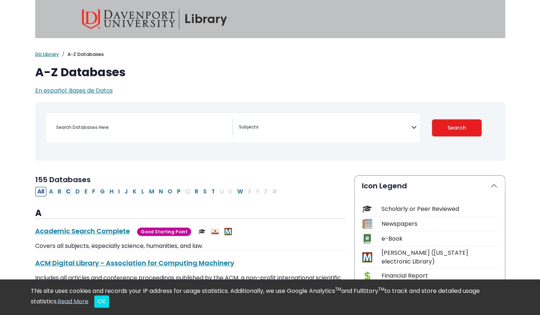  What do you see at coordinates (202, 231) in the screenshot?
I see `img: Scholarly or Peer Reviewed` at bounding box center [202, 231].